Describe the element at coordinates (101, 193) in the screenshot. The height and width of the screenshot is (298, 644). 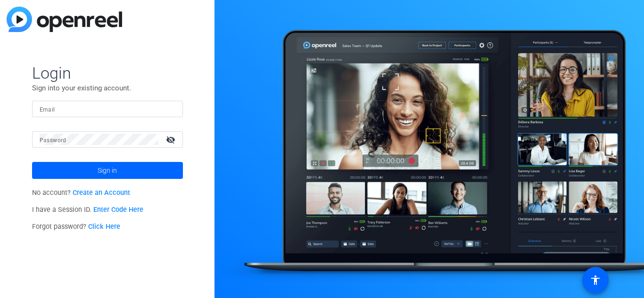
I see `a: Create an Account` at that location.